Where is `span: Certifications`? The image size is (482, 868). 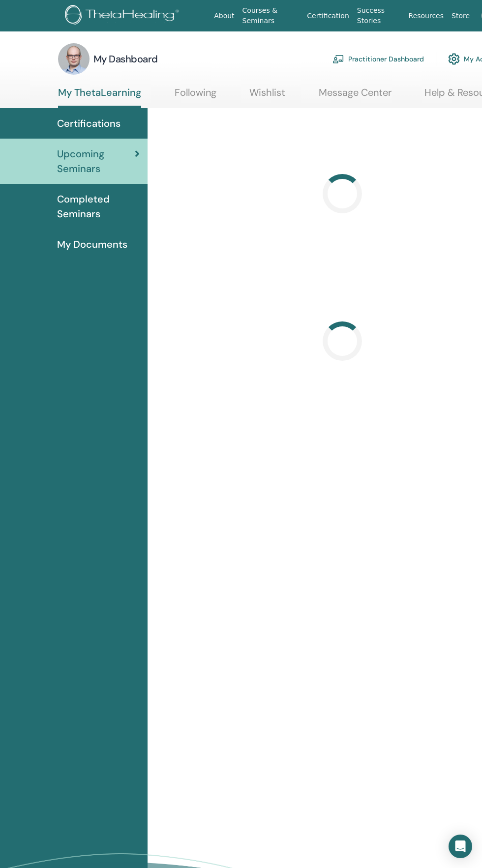 span: Certifications is located at coordinates (89, 123).